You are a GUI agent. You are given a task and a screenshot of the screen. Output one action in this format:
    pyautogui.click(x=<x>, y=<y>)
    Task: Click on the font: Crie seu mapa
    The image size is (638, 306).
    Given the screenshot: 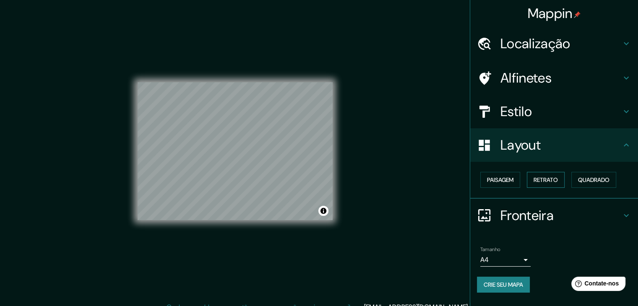 What is the action you would take?
    pyautogui.click(x=504, y=285)
    